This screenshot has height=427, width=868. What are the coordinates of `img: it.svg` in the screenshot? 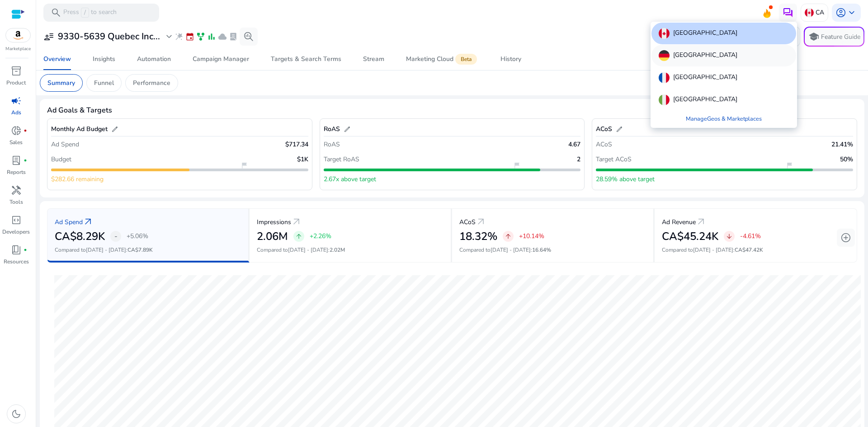 It's located at (664, 100).